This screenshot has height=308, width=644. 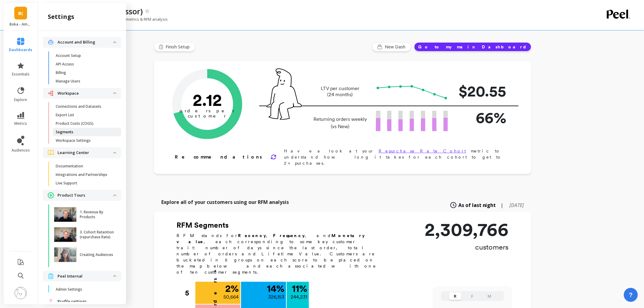 I want to click on p: Manage Users, so click(x=68, y=82).